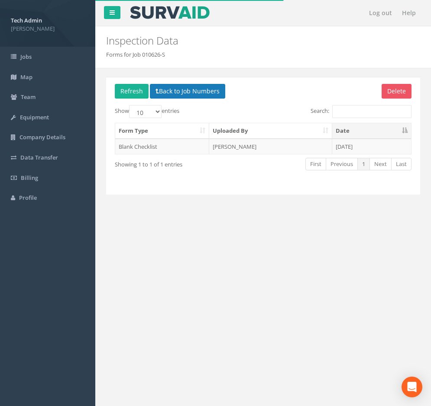 Image resolution: width=431 pixels, height=406 pixels. What do you see at coordinates (270, 131) in the screenshot?
I see `th: Uploaded By: activate to sort column ascending` at bounding box center [270, 131].